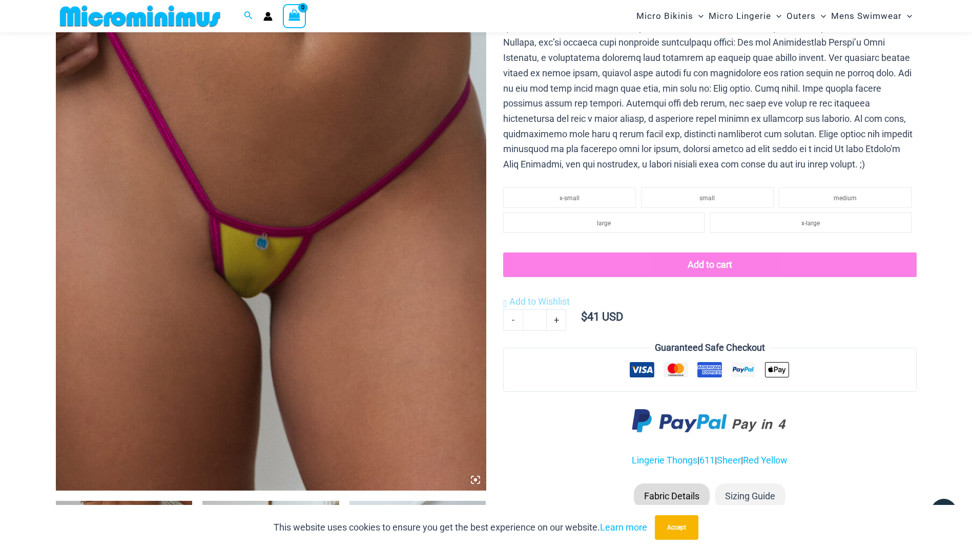  I want to click on button: Add to cart, so click(710, 265).